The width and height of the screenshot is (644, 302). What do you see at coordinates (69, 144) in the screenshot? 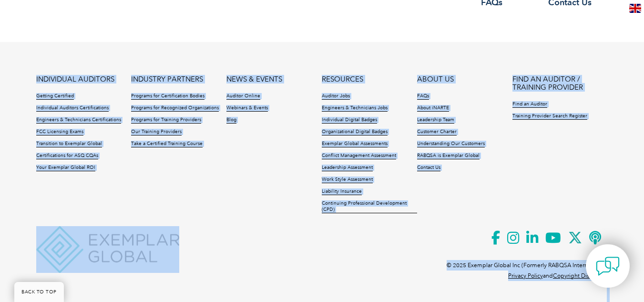
I see `a: Transition to Exemplar Global` at bounding box center [69, 144].